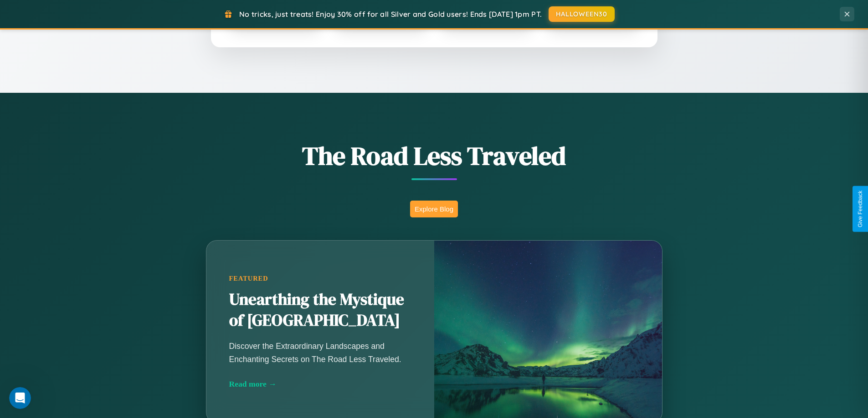  What do you see at coordinates (860, 209) in the screenshot?
I see `div: Give Feedback` at bounding box center [860, 209].